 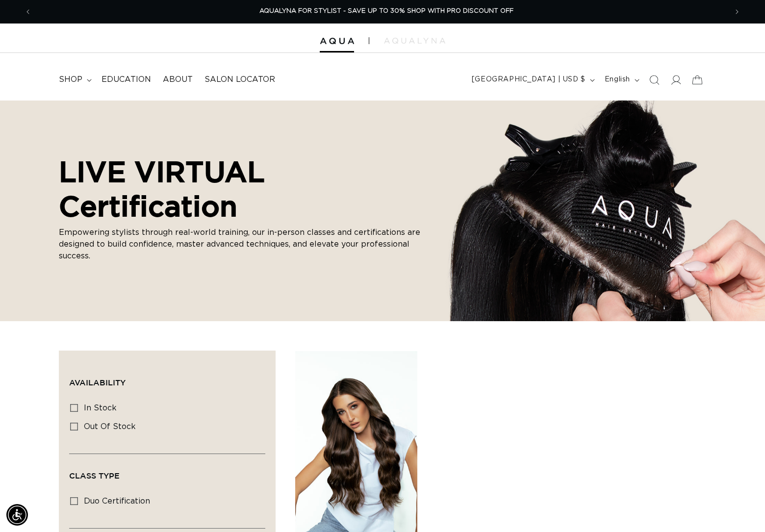 I want to click on span: Education, so click(x=126, y=79).